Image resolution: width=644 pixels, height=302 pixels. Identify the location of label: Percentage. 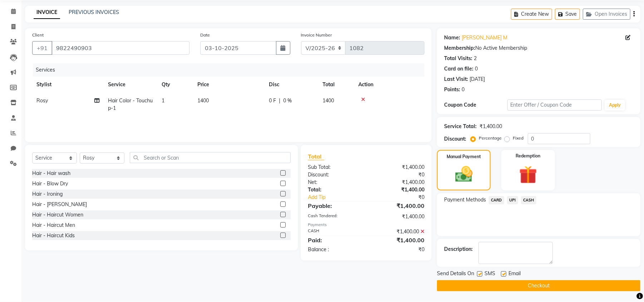
(490, 138).